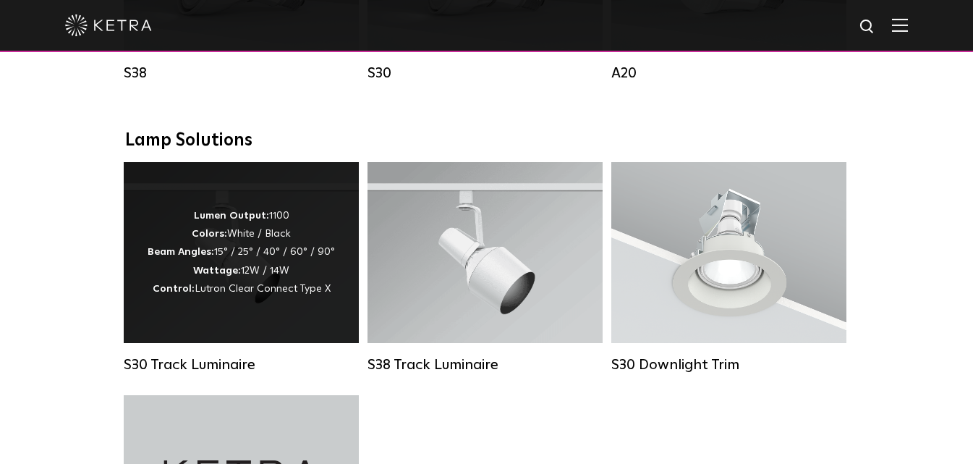 This screenshot has width=973, height=464. Describe the element at coordinates (728, 268) in the screenshot. I see `a: S30 Downlight Trim S30 Downlight Trim` at that location.